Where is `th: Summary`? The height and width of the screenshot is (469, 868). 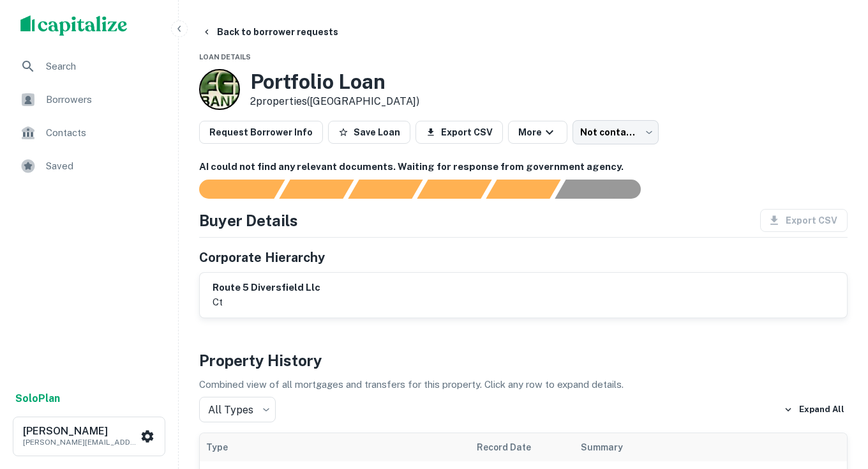 th: Summary is located at coordinates (683, 447).